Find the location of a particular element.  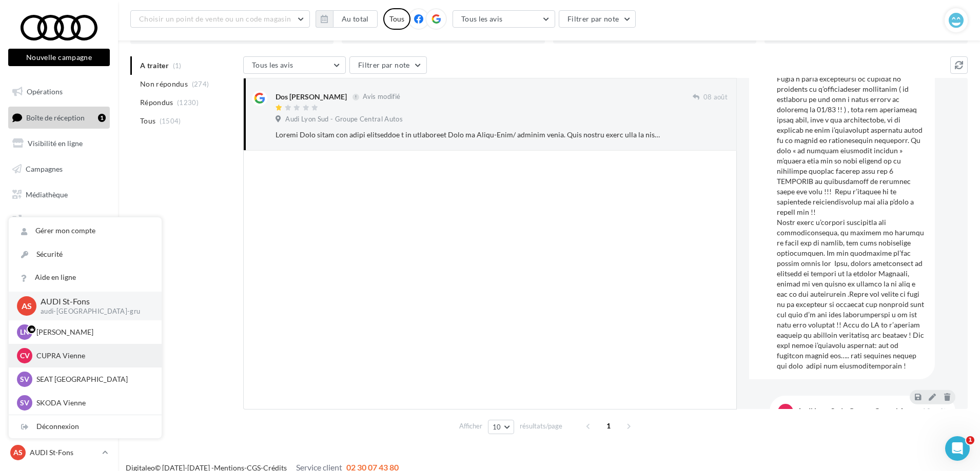

span: Audi Lyon Sud - Groupe Central Autos is located at coordinates (344, 120).